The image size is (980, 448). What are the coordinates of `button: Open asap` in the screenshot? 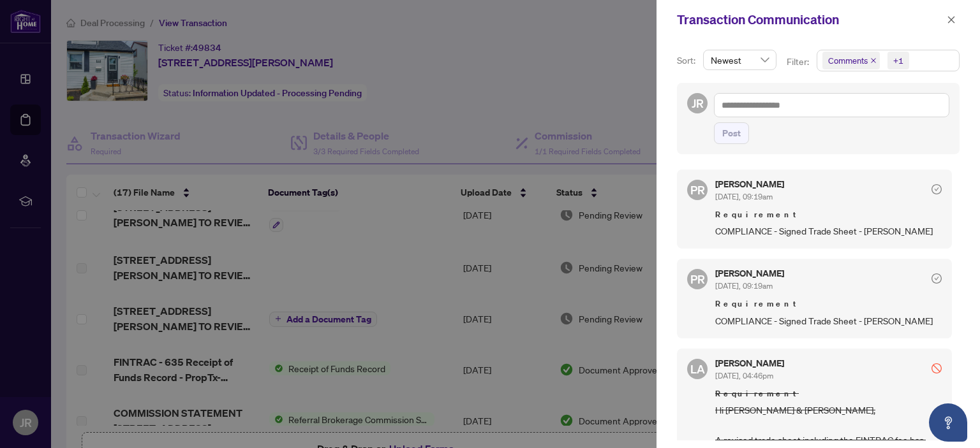 It's located at (948, 422).